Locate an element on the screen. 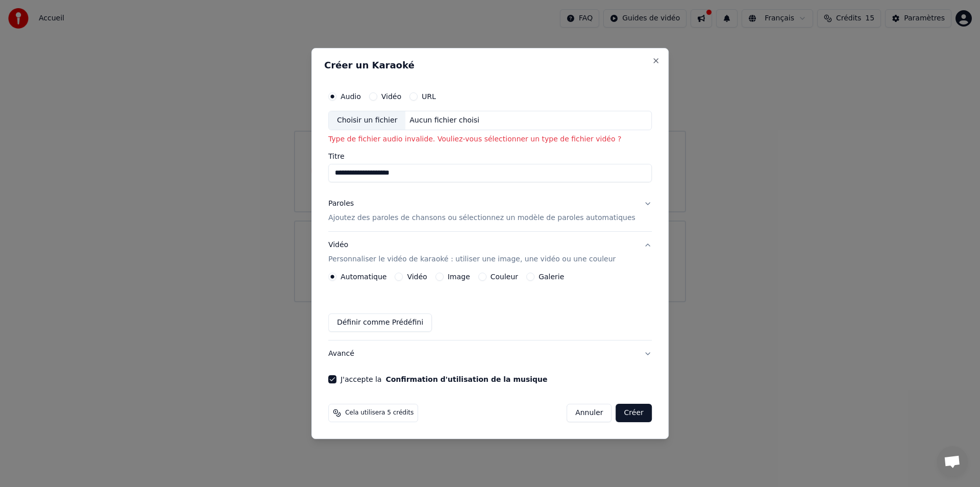 The height and width of the screenshot is (487, 980). button: Annuler is located at coordinates (590, 413).